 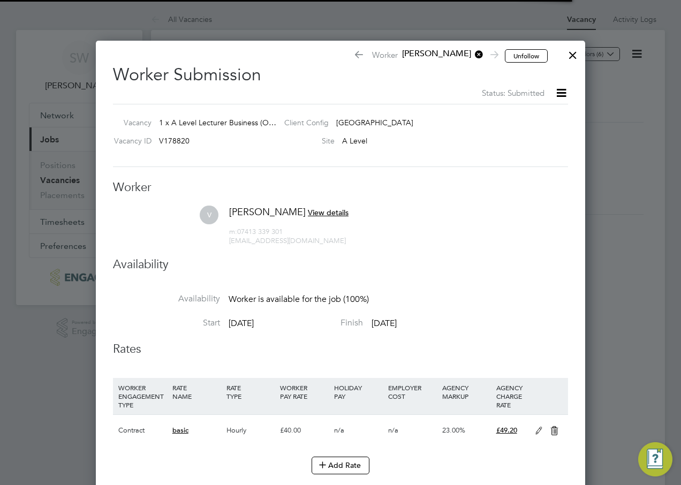 I want to click on button: Unfollow, so click(x=526, y=56).